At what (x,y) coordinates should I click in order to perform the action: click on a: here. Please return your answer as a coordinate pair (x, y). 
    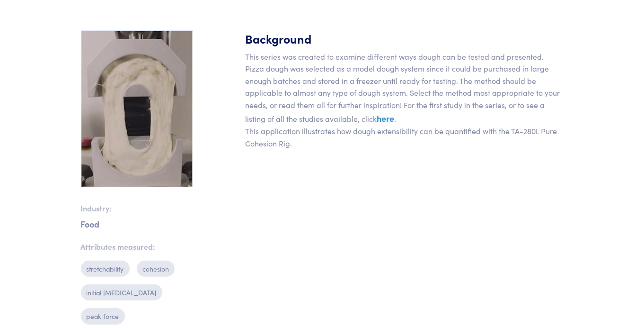
    Looking at the image, I should click on (386, 118).